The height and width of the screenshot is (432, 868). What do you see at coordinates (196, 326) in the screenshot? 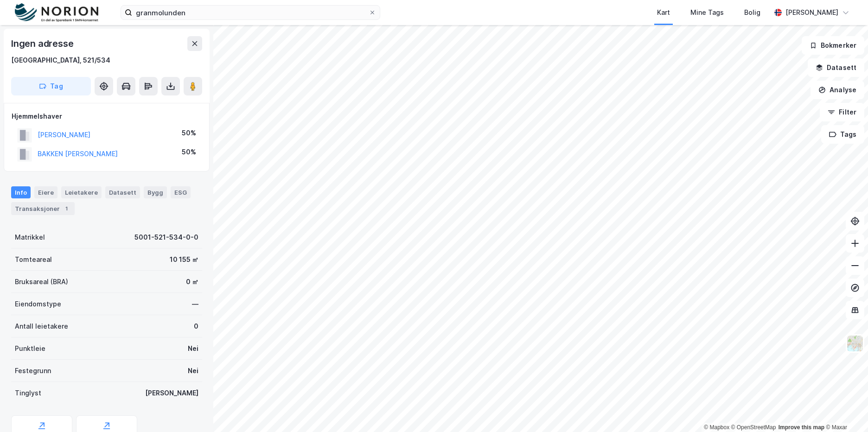
I see `div: 0` at bounding box center [196, 326].